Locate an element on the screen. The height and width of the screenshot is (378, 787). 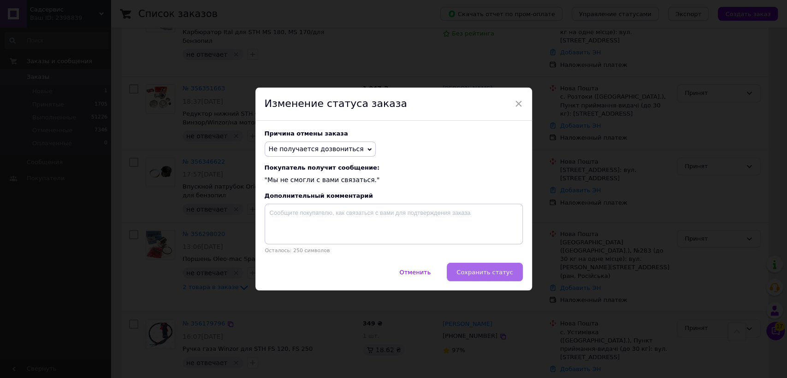
p: Осталось: 250 символов is located at coordinates (394, 250).